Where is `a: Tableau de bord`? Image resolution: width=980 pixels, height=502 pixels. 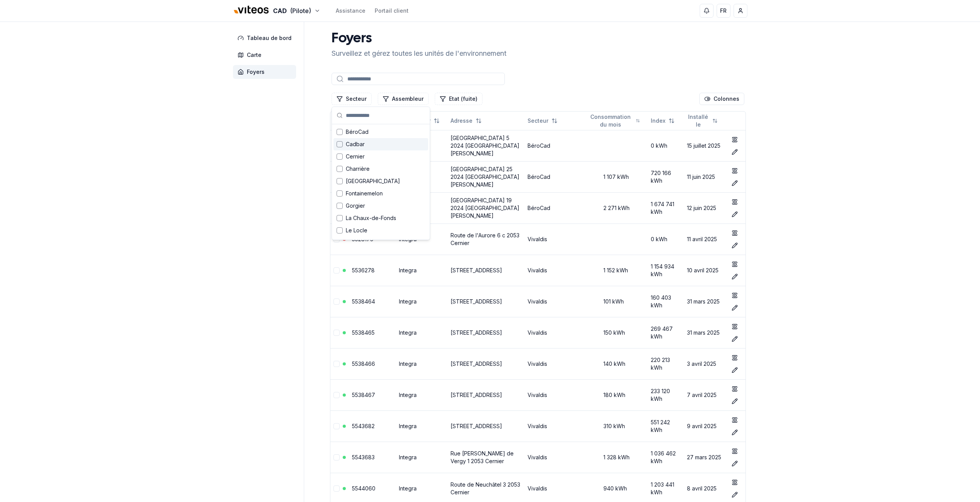
a: Tableau de bord is located at coordinates (266, 38).